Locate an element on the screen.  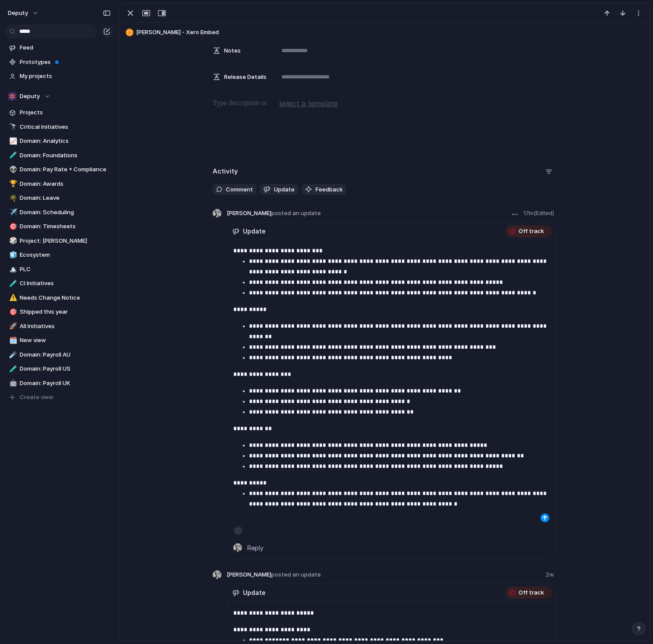
a: 🗓️New view is located at coordinates (59, 340).